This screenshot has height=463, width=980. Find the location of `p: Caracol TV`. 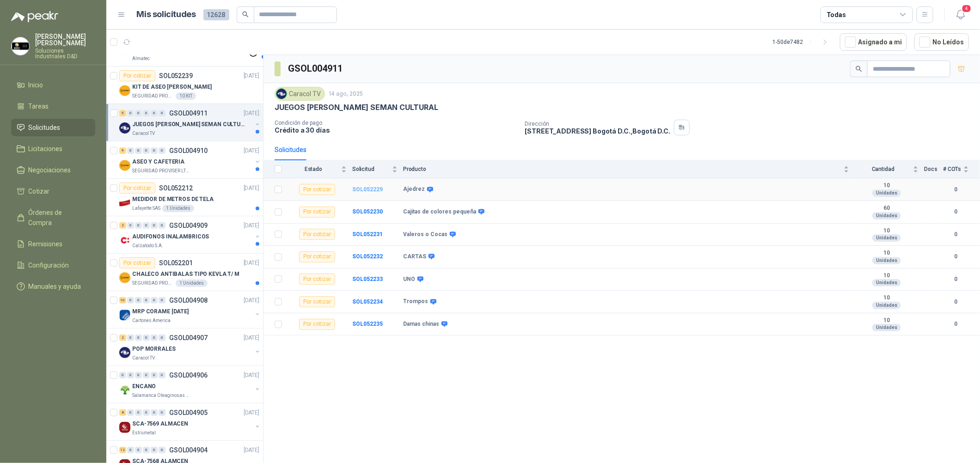

p: Caracol TV is located at coordinates (143, 134).